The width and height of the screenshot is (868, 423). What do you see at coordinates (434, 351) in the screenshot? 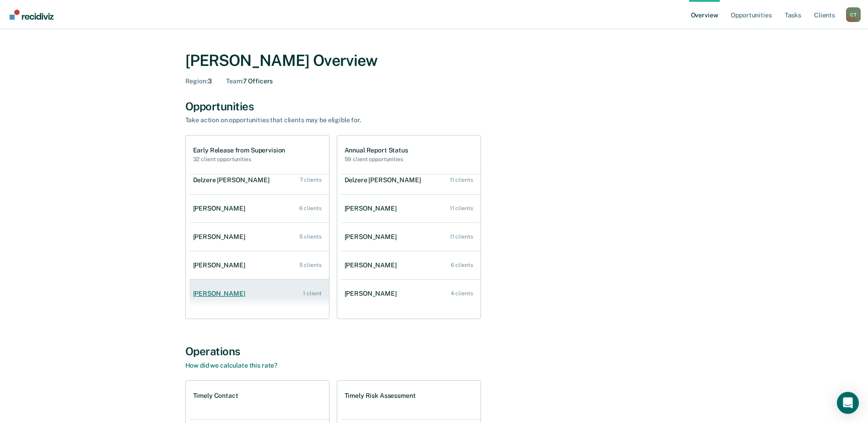
I see `div: Operations` at bounding box center [434, 351].